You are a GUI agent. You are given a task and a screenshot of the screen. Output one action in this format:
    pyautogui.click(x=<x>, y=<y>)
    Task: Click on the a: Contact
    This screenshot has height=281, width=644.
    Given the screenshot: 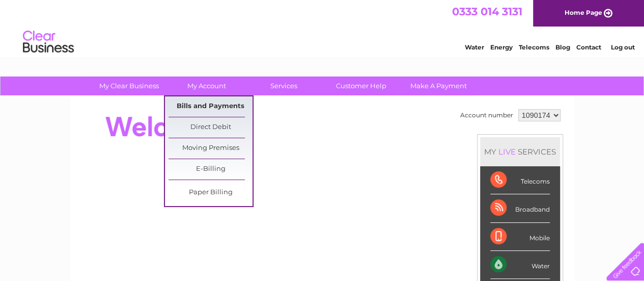 What is the action you would take?
    pyautogui.click(x=588, y=47)
    